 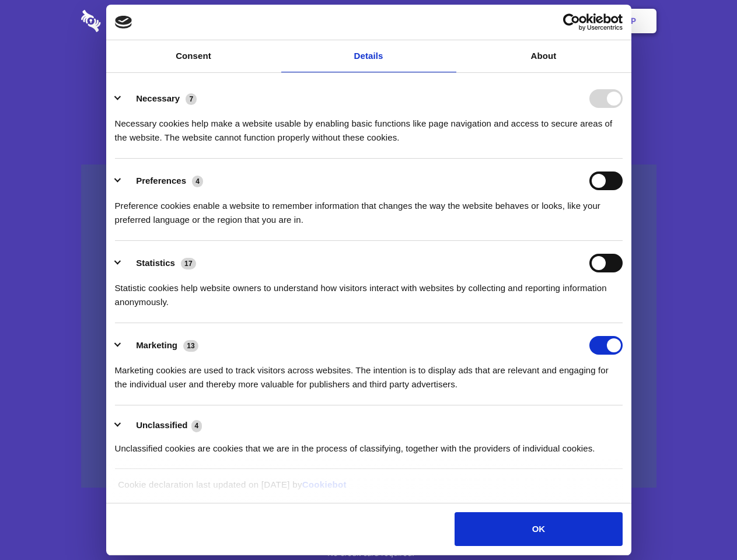 I want to click on div: Unclassified cookies are cookies that we are in the process of classifying, together with the pro..., so click(x=369, y=444).